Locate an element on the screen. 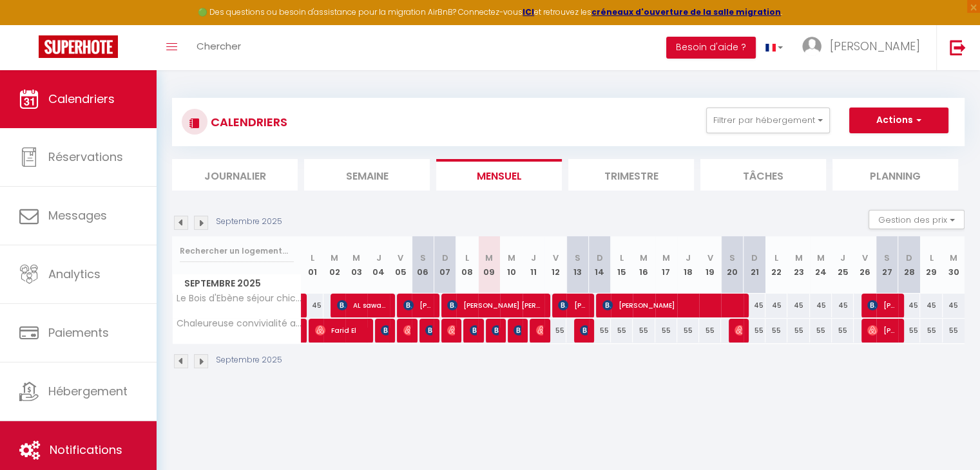 This screenshot has width=980, height=470. th: 06 is located at coordinates (423, 265).